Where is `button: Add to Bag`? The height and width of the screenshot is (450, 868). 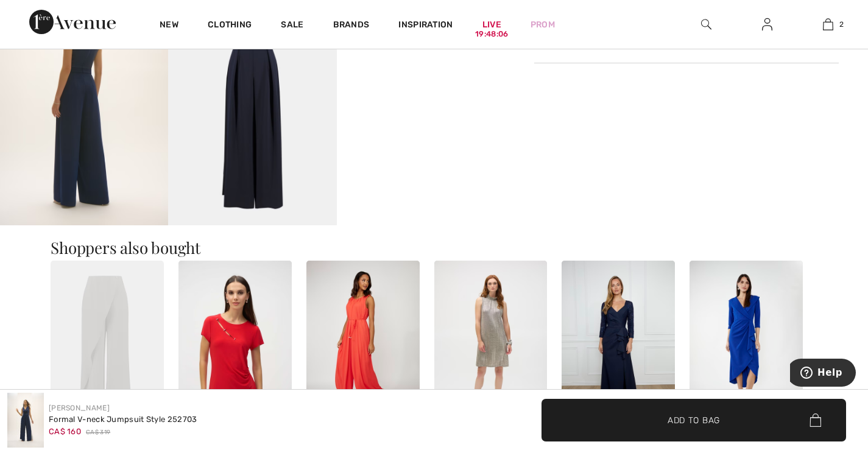 button: Add to Bag is located at coordinates (694, 420).